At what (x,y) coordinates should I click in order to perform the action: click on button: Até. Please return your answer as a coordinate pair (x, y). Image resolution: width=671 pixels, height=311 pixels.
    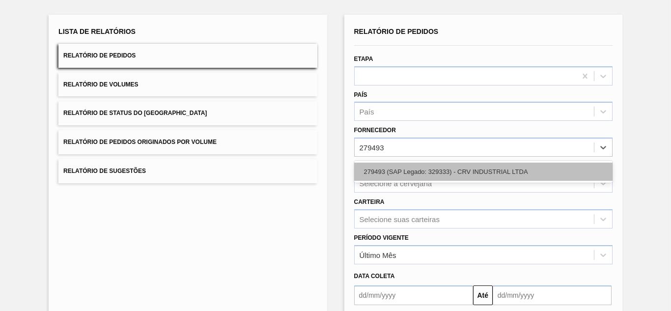
    Looking at the image, I should click on (483, 295).